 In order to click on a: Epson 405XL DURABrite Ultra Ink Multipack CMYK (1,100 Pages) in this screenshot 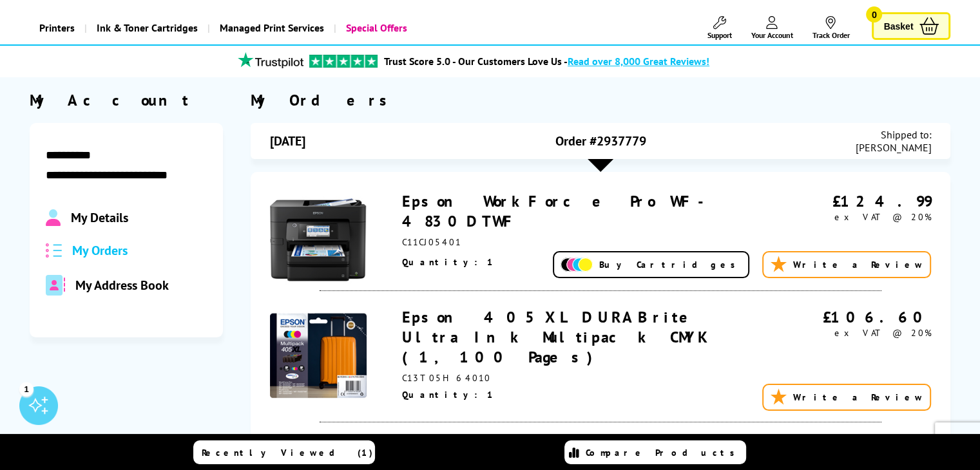, I will do `click(556, 337)`.